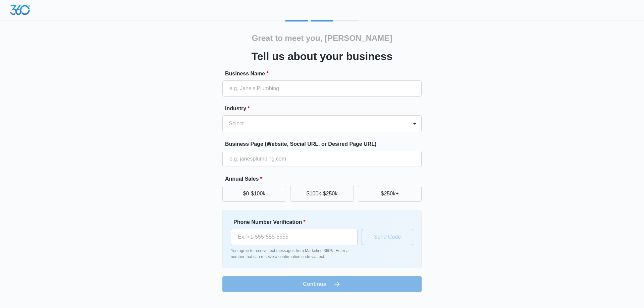 This screenshot has height=308, width=644. I want to click on label: Annual Sales, so click(325, 179).